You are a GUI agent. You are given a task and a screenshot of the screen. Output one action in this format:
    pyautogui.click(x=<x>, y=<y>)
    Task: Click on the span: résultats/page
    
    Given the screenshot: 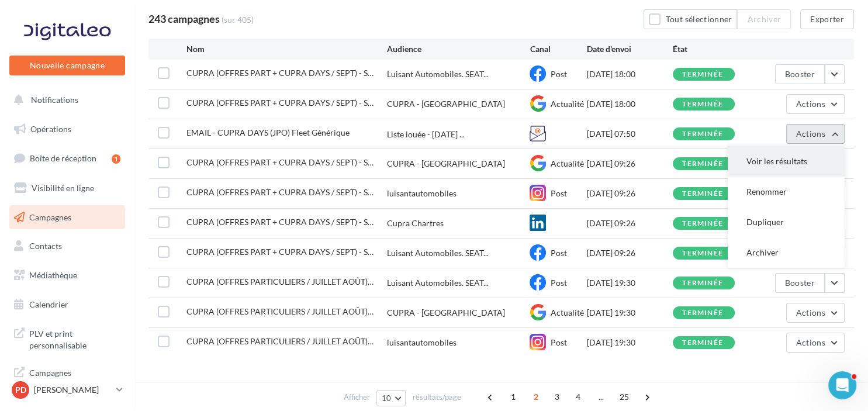 What is the action you would take?
    pyautogui.click(x=436, y=397)
    